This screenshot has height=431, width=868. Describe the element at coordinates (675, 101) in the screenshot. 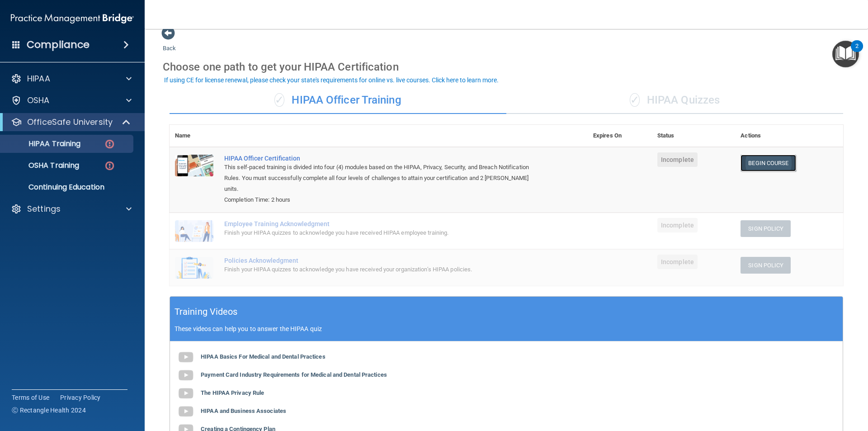

I see `div: HIPAA Quizzes` at that location.